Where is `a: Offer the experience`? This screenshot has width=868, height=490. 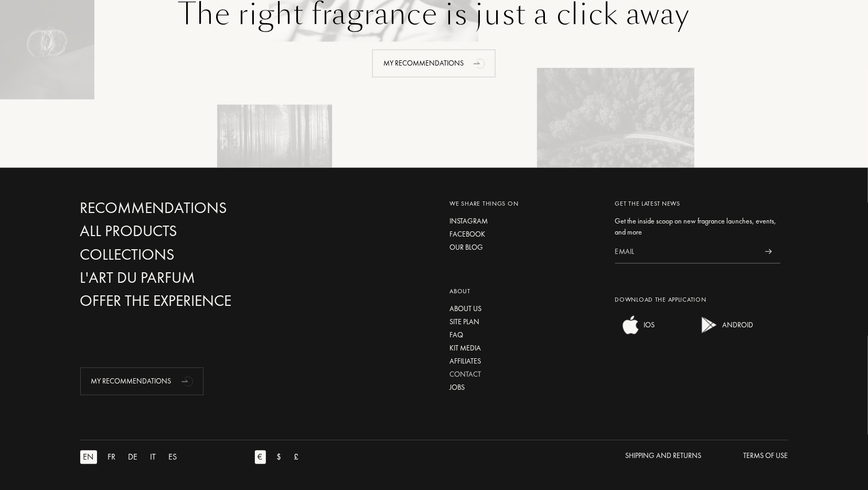
a: Offer the experience is located at coordinates (193, 301).